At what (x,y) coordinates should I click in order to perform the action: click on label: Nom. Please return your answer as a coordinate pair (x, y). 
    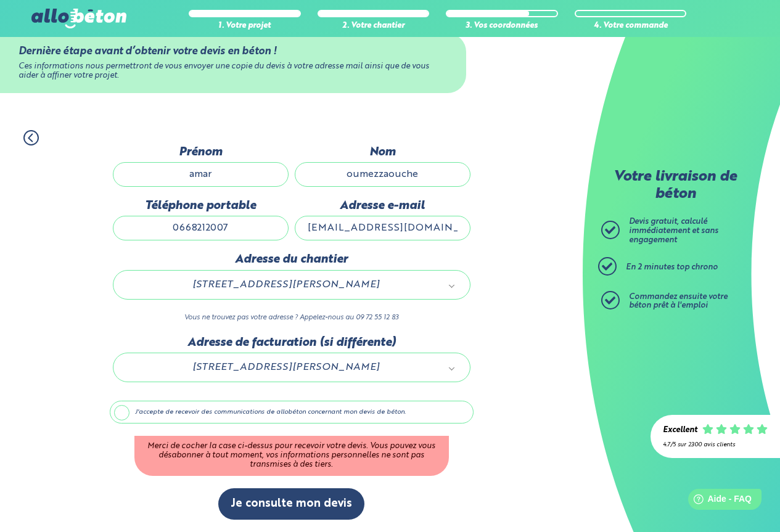
    Looking at the image, I should click on (382, 153).